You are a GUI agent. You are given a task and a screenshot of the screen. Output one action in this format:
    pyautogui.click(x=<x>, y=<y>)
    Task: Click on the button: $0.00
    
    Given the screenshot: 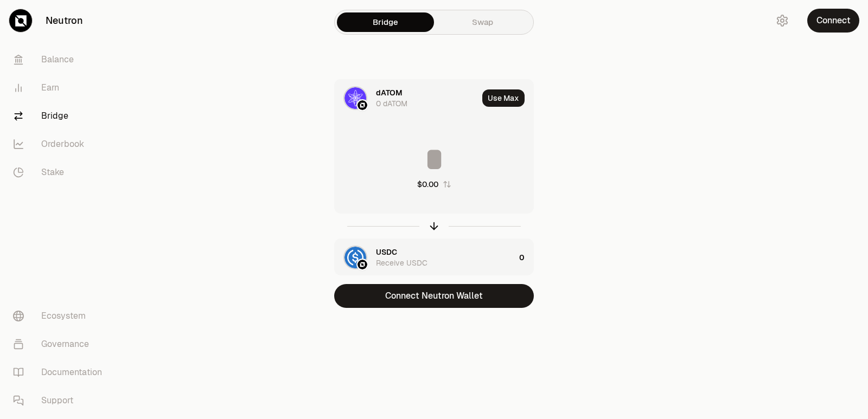 What is the action you would take?
    pyautogui.click(x=434, y=184)
    